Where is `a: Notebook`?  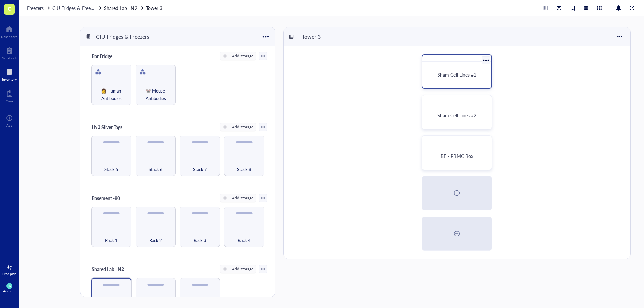 a: Notebook is located at coordinates (10, 52).